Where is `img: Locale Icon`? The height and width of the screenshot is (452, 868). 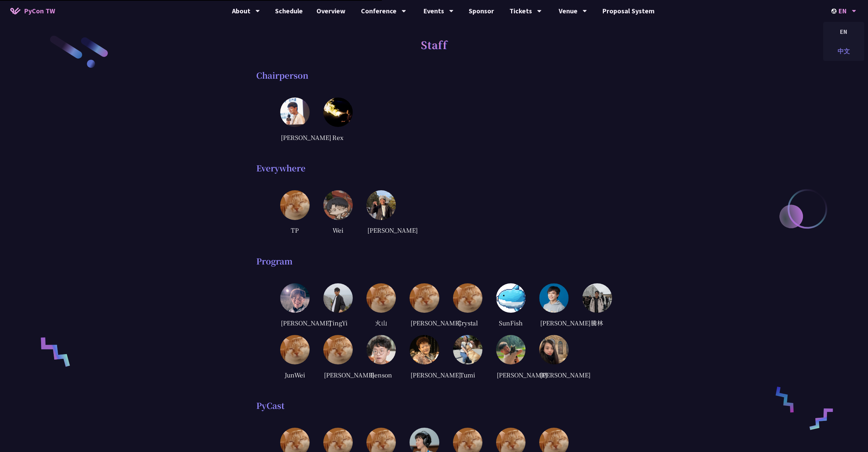
img: Locale Icon is located at coordinates (835, 11).